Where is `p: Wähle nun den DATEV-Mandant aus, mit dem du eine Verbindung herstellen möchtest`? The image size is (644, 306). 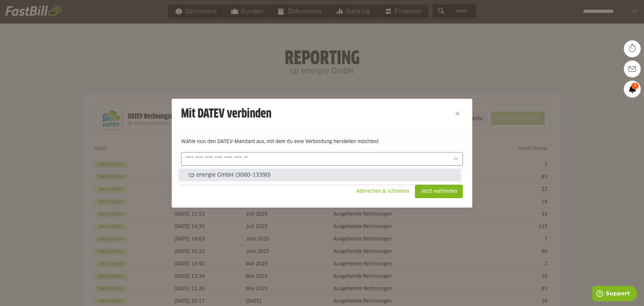 p: Wähle nun den DATEV-Mandant aus, mit dem du eine Verbindung herstellen möchtest is located at coordinates (322, 142).